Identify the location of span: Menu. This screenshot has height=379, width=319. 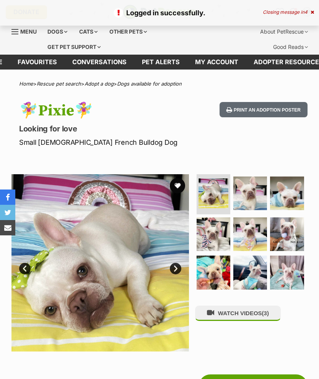
(28, 31).